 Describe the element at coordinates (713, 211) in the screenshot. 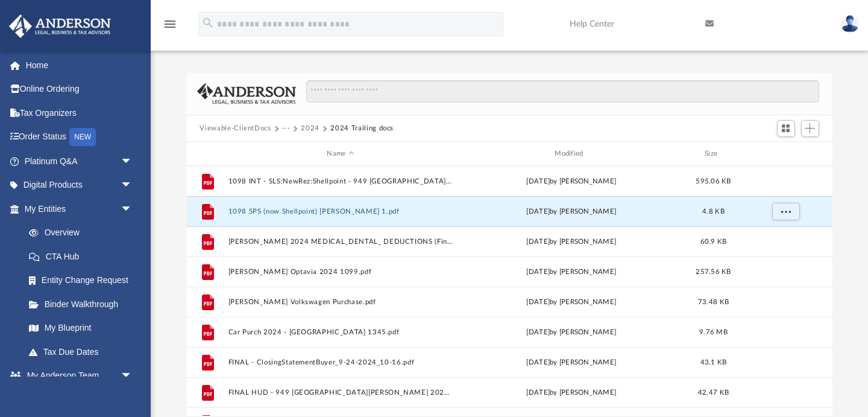

I see `span: 4.8 KB` at that location.